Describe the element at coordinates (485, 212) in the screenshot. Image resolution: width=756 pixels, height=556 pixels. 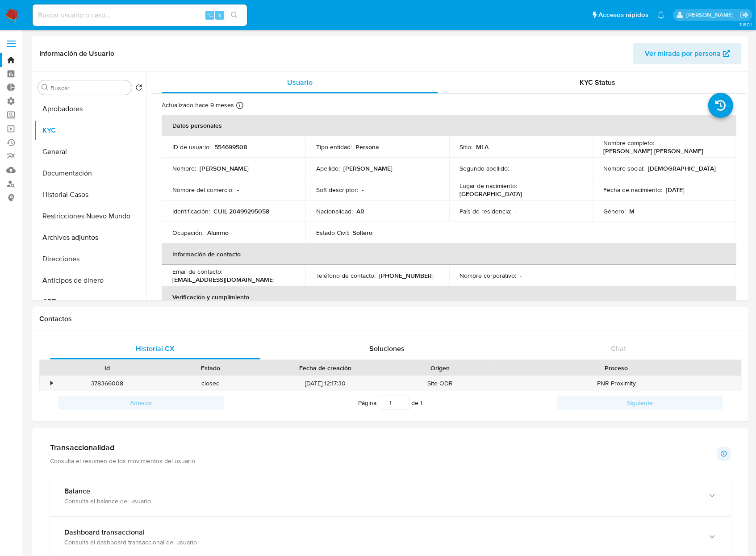
I see `p: País de residencia :` at that location.